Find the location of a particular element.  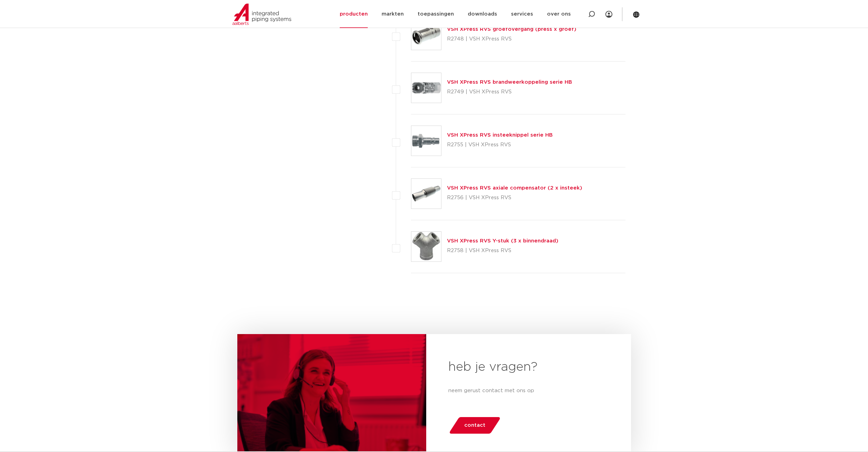

span: contact is located at coordinates (475, 425).